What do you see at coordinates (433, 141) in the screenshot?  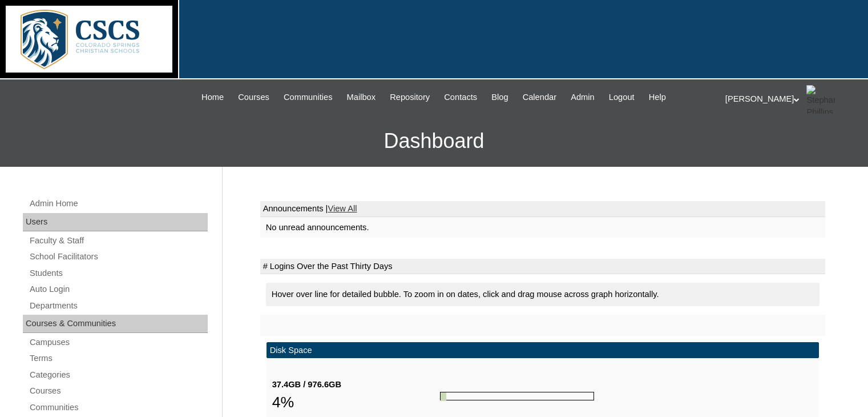 I see `h3: Dashboard` at bounding box center [433, 141].